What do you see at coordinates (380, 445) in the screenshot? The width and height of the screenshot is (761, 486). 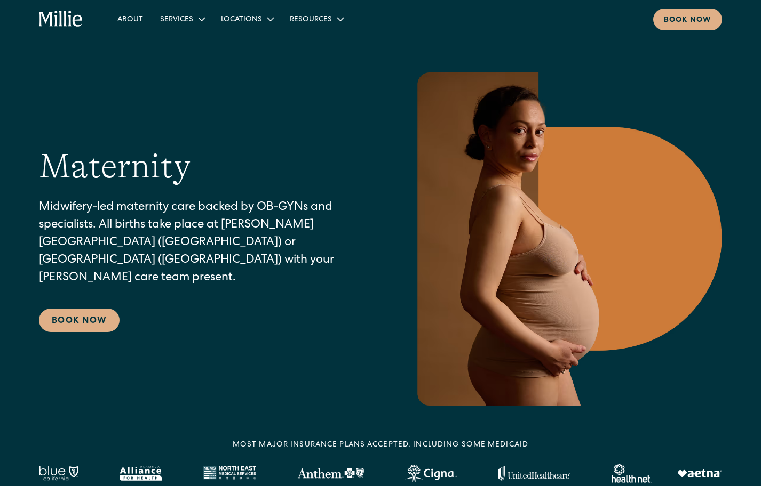 I see `div: MOST MAJOR INSURANCE PLANS ACCEPTED, INCLUDING some MEDICAID` at bounding box center [380, 445].